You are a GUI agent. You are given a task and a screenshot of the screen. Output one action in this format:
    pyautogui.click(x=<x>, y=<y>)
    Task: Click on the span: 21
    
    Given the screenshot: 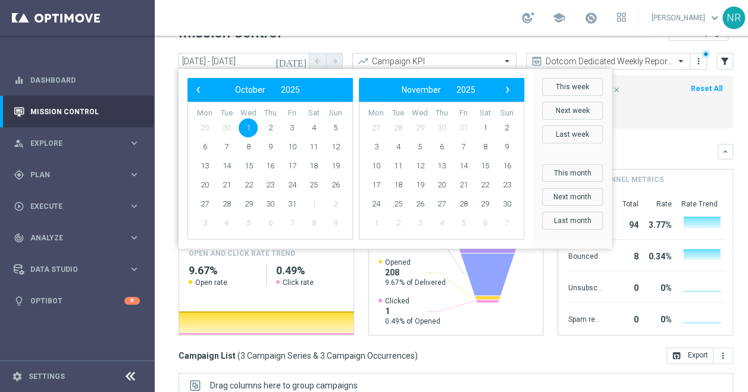 What is the action you would take?
    pyautogui.click(x=463, y=185)
    